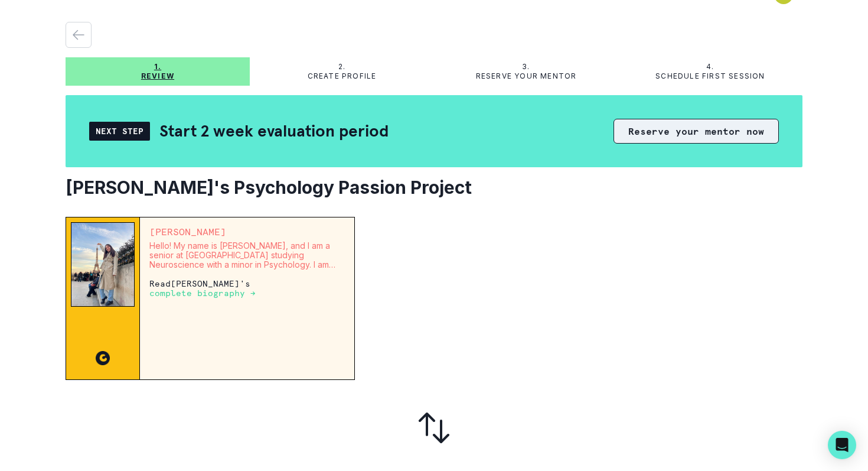  Describe the element at coordinates (709, 67) in the screenshot. I see `p: 4.` at that location.